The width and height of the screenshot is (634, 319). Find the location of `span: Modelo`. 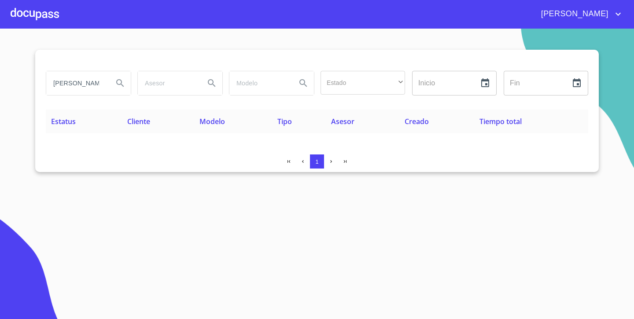

span: Modelo is located at coordinates (212, 122).